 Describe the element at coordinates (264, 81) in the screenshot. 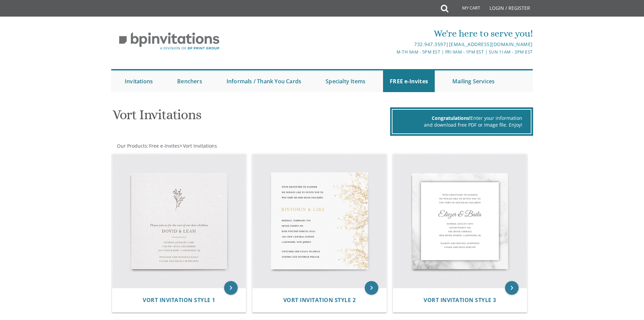

I see `a: Informals / Thank You Cards` at that location.